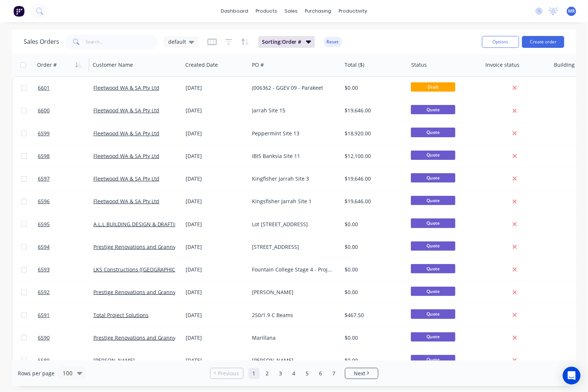 Image resolution: width=588 pixels, height=392 pixels. What do you see at coordinates (44, 315) in the screenshot?
I see `span: 6591` at bounding box center [44, 315].